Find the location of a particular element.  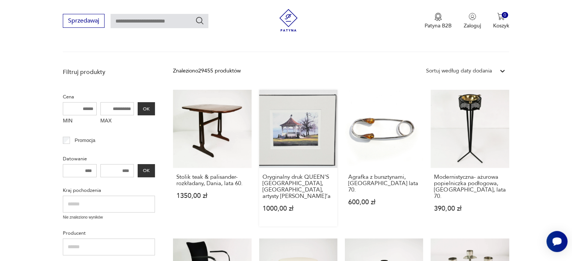

a: Stolik teak & palisander- rozkładany, Dania, lata 60.Stolik teak & palisander- rozkładany, Dania,... is located at coordinates (212, 158).